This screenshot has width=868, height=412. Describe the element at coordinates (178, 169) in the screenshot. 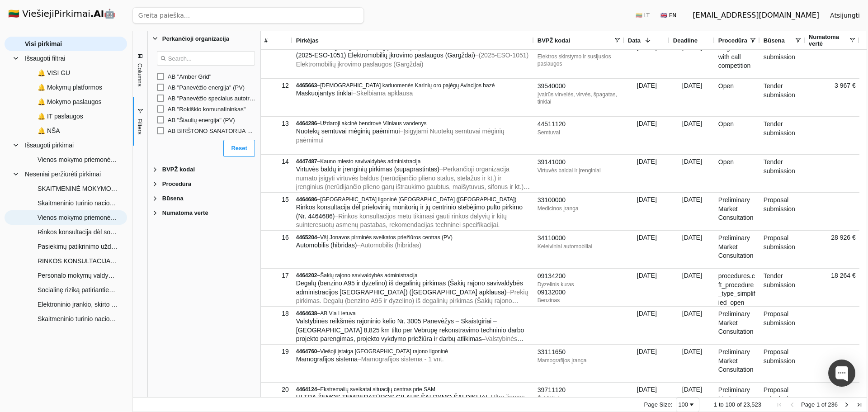

I see `span: BVPŽ kodai` at that location.